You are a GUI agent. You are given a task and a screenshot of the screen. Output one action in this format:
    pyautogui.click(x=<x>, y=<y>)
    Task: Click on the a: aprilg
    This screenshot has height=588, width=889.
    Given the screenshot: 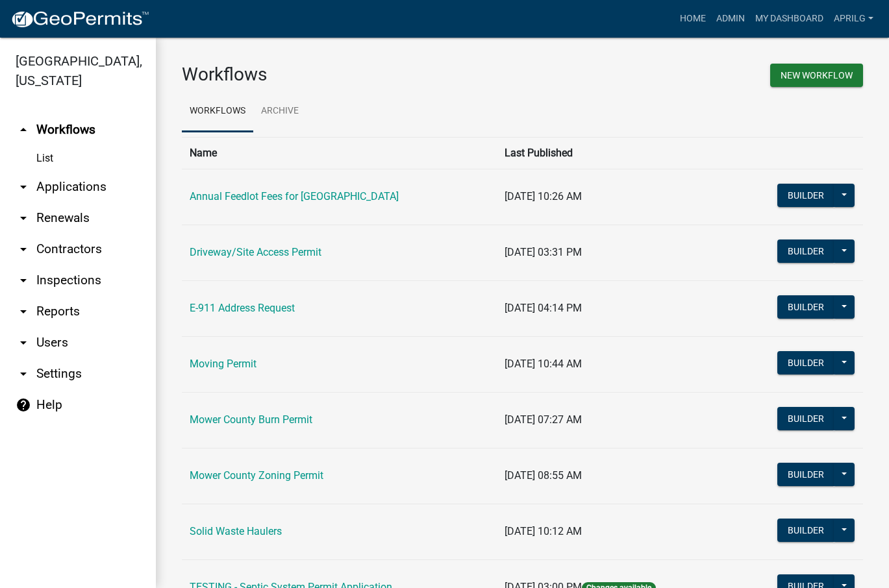 What is the action you would take?
    pyautogui.click(x=853, y=18)
    